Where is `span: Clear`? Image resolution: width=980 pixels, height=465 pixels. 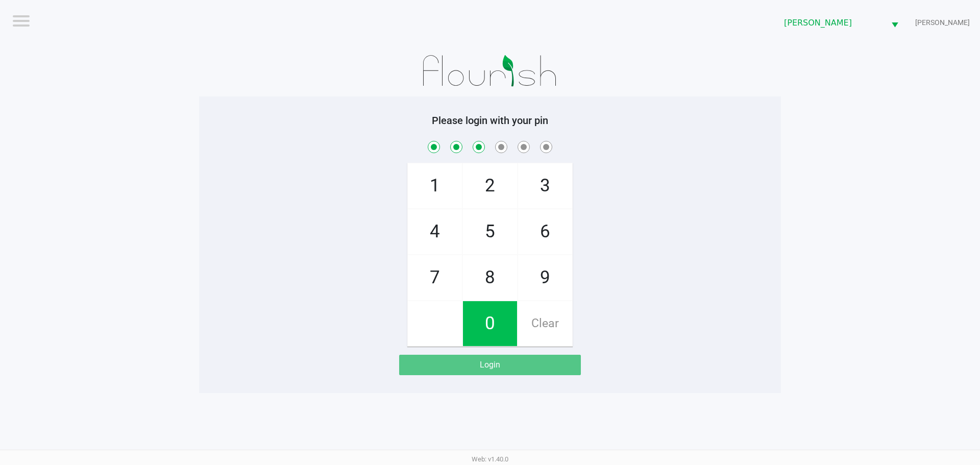 span: Clear is located at coordinates (545, 324).